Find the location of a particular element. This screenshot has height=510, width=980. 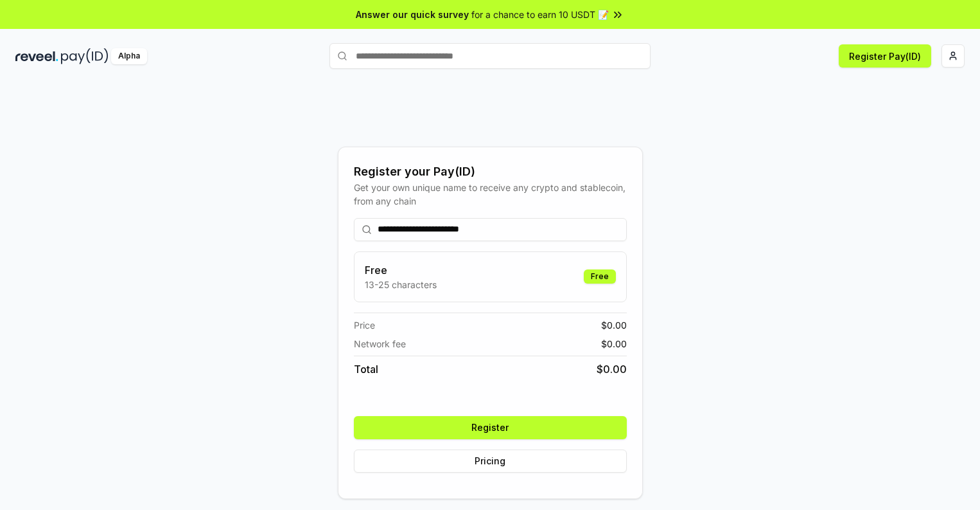

button: Register Pay(ID) is located at coordinates (885, 56).